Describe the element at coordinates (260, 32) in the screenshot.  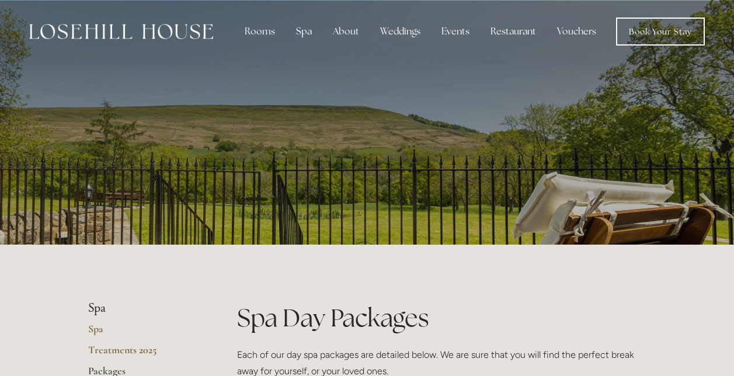
I see `div: Rooms` at that location.